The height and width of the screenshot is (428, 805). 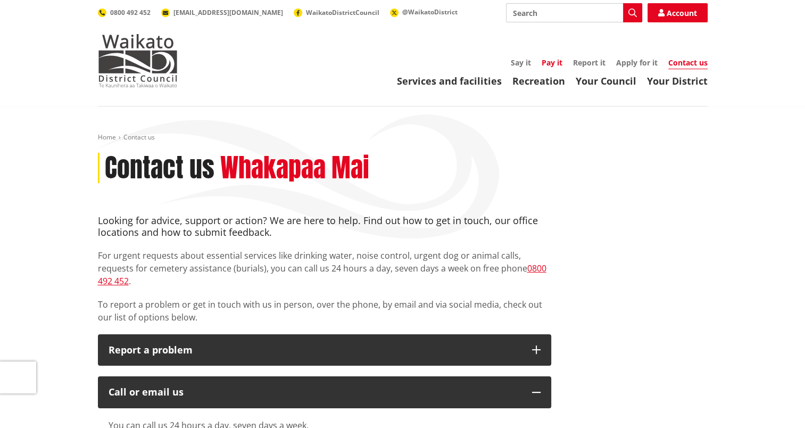 I want to click on span: Contact us, so click(x=139, y=137).